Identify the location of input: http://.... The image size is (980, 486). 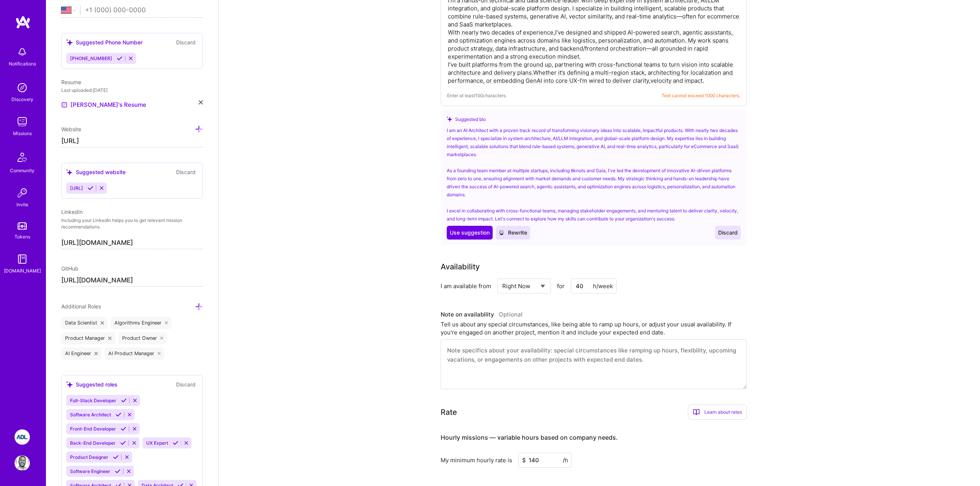
(132, 141).